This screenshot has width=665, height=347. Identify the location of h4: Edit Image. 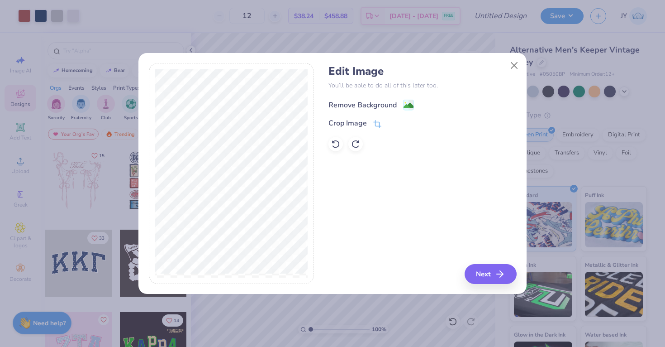
(422, 71).